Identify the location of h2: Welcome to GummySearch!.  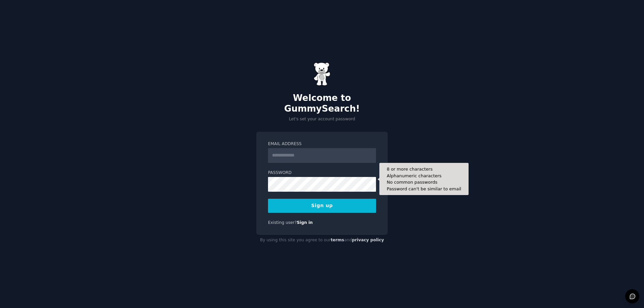
(322, 104).